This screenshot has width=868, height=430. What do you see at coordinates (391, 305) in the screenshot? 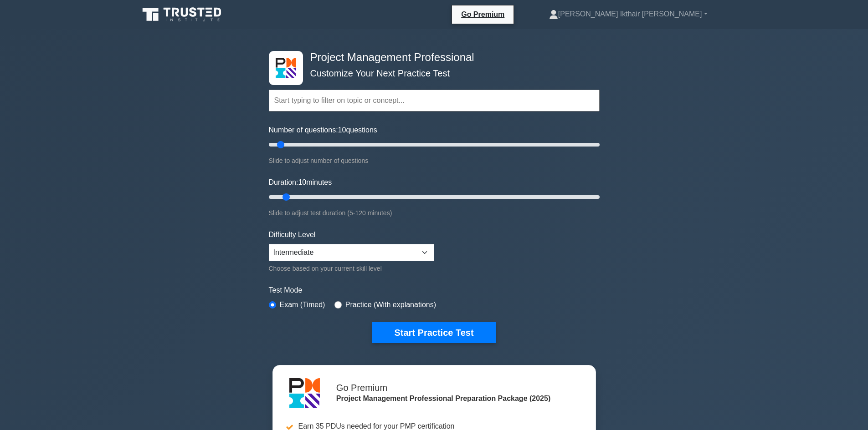
I see `label: Practice (With explanations)` at bounding box center [391, 305].